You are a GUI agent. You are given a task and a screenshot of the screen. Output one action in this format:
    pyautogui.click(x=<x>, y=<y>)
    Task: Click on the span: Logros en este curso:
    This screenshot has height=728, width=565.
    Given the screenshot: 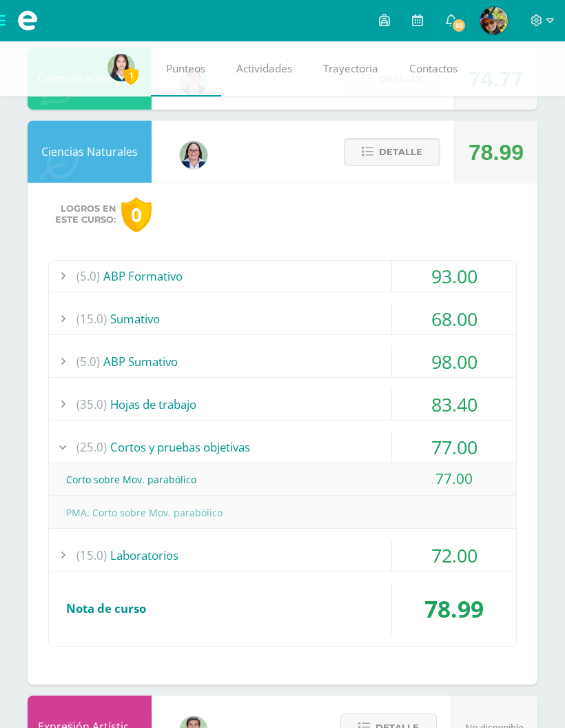 What is the action you would take?
    pyautogui.click(x=86, y=214)
    